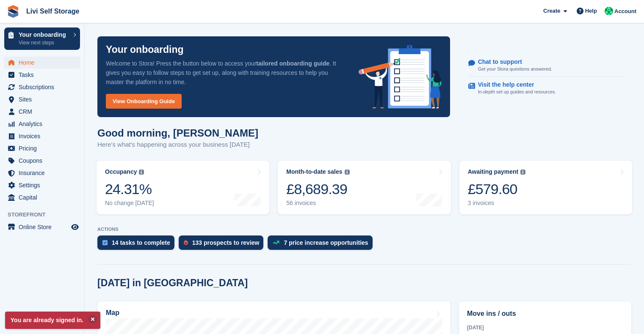 This screenshot has height=334, width=644. What do you see at coordinates (113, 313) in the screenshot?
I see `h2: Map` at bounding box center [113, 313].